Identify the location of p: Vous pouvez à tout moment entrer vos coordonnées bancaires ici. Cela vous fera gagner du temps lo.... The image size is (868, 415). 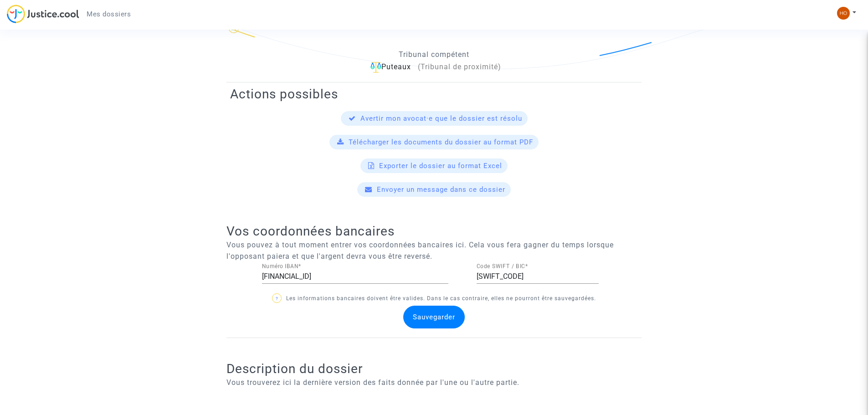
(434, 251).